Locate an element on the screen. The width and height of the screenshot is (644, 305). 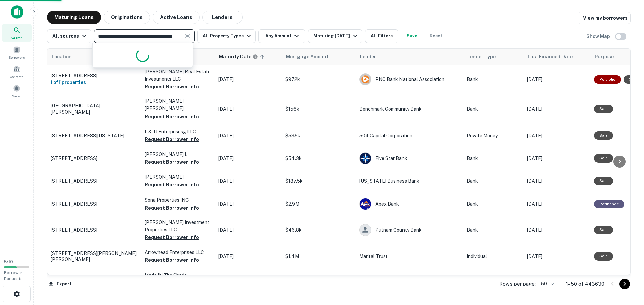
p: Arrowhead Enterprises LLC is located at coordinates (178, 253).